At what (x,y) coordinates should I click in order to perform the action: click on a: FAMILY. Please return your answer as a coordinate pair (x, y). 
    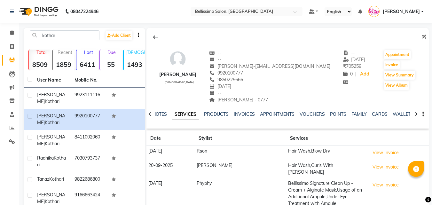
    Looking at the image, I should click on (359, 114).